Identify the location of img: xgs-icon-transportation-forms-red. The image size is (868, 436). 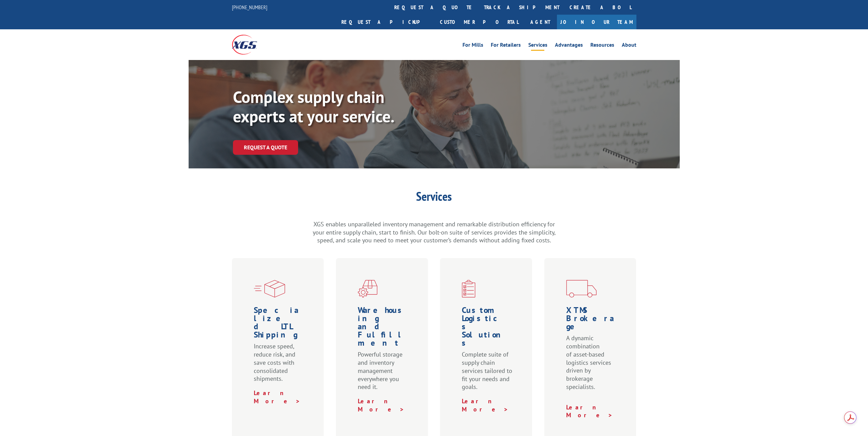
(581, 289).